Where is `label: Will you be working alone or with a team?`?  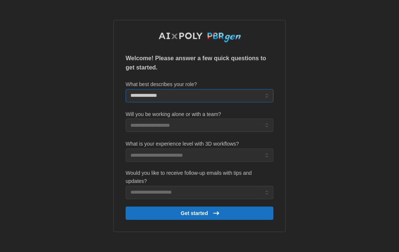
label: Will you be working alone or with a team? is located at coordinates (173, 114).